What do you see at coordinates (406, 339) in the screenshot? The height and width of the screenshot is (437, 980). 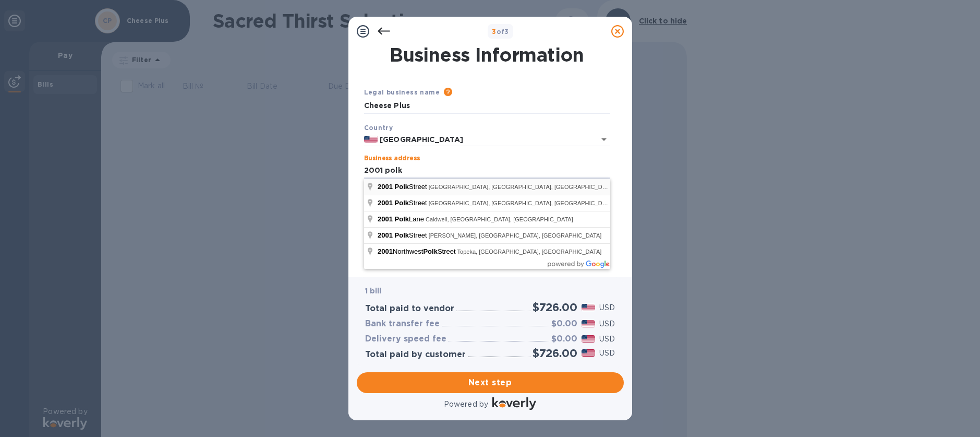 I see `h3: Delivery speed fee` at bounding box center [406, 339].